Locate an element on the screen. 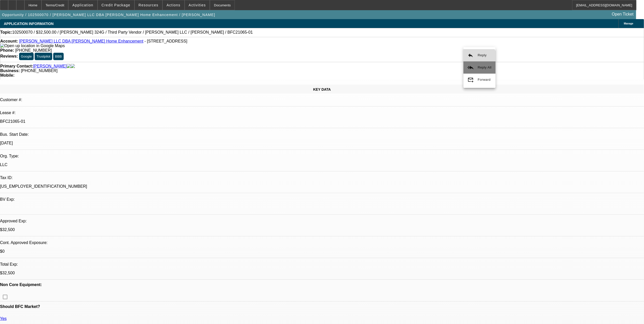 The height and width of the screenshot is (324, 644). mat-icon: reply_all is located at coordinates (470, 68).